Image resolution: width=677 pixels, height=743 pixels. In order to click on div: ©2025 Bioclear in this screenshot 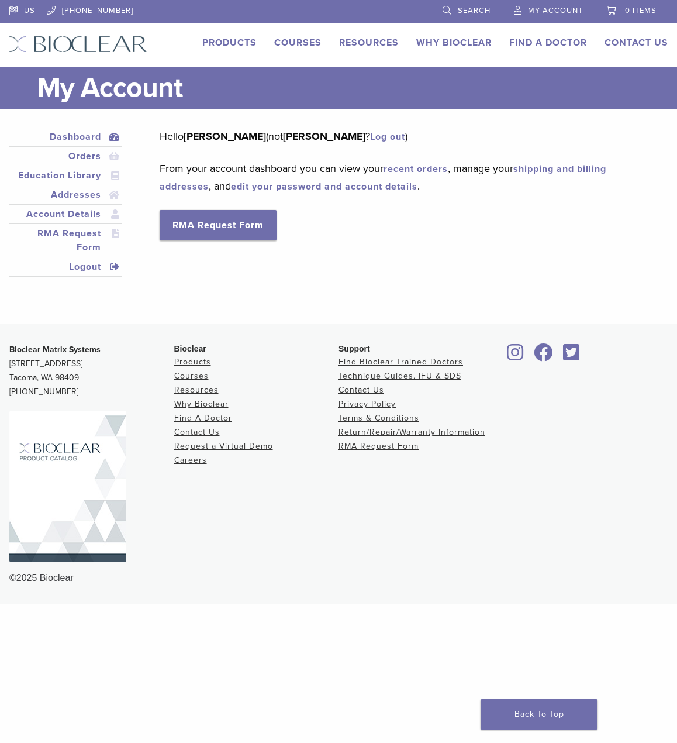, I will do `click(339, 578)`.